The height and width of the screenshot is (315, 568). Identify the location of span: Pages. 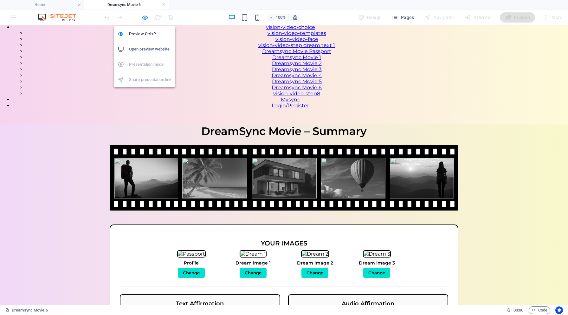
(403, 17).